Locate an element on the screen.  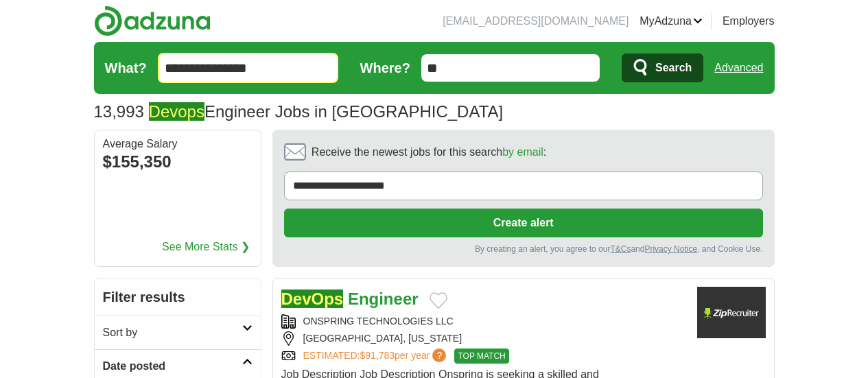
a: DevOps Engineer is located at coordinates (350, 298).